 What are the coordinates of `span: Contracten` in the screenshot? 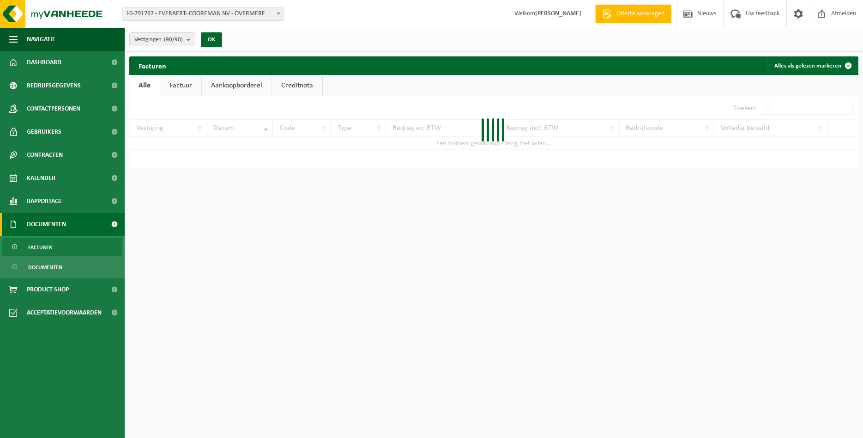 It's located at (45, 155).